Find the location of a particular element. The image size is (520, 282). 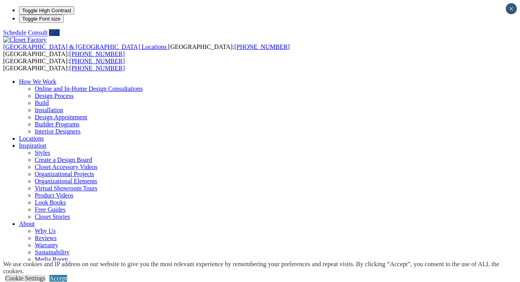

a: Locations is located at coordinates (31, 138).